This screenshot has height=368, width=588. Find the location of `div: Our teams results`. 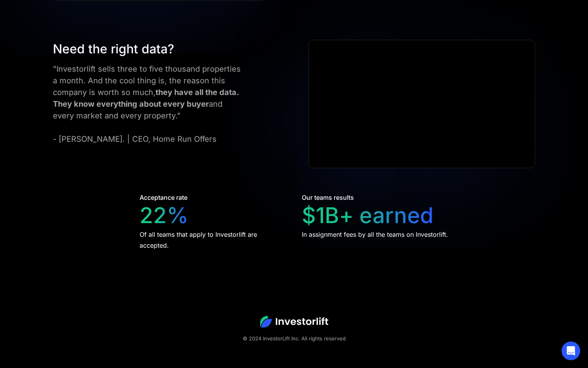

div: Our teams results is located at coordinates (328, 197).